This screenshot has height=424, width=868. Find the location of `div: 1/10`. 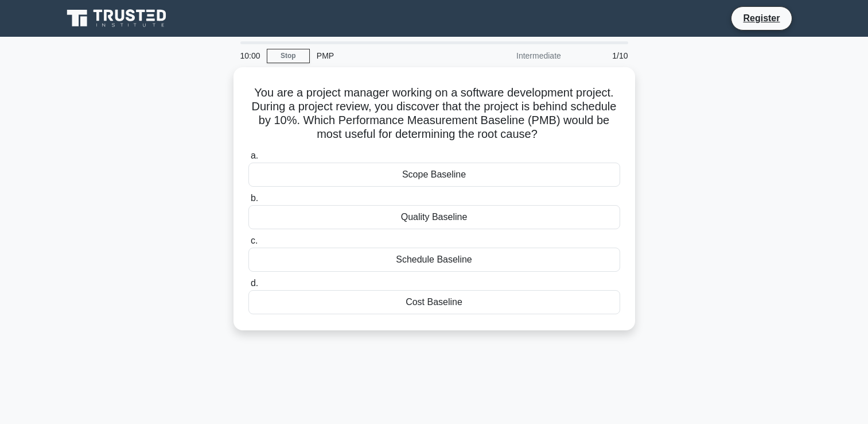

div: 1/10 is located at coordinates (602, 56).